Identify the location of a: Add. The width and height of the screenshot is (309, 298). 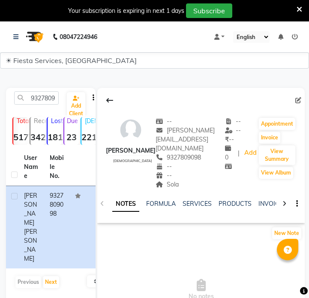
(251, 153).